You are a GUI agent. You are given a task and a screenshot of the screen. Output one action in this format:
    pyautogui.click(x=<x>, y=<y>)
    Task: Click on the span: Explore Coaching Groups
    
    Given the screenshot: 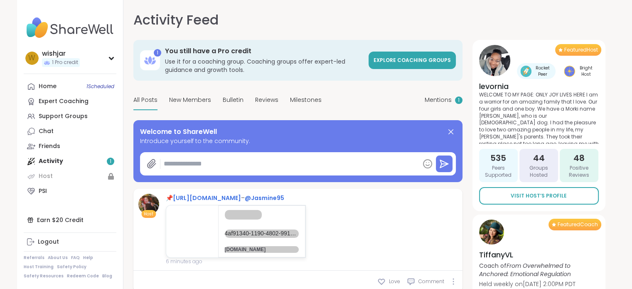 What is the action you would take?
    pyautogui.click(x=412, y=60)
    